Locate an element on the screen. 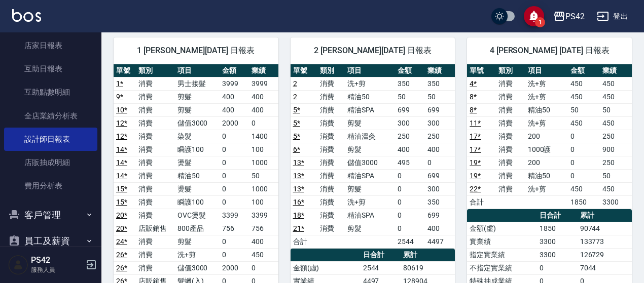 This screenshot has width=644, height=283. th: 單號 is located at coordinates (481, 71).